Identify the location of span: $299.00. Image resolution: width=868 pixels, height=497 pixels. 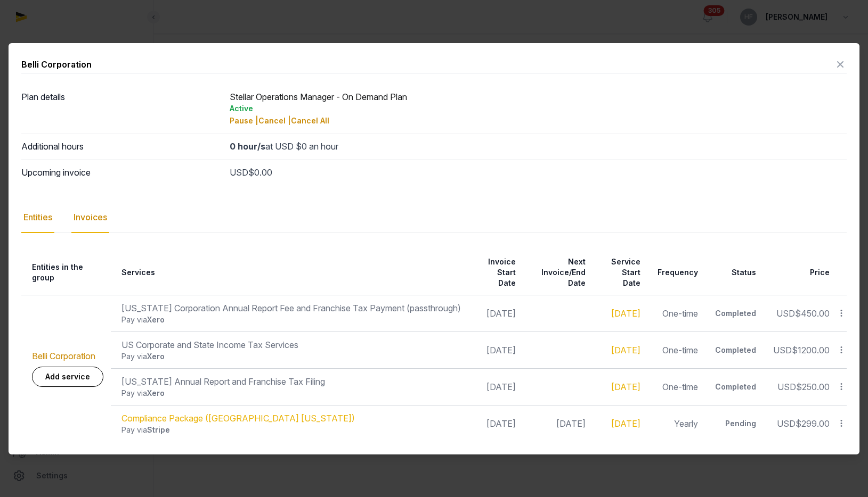
(813, 424).